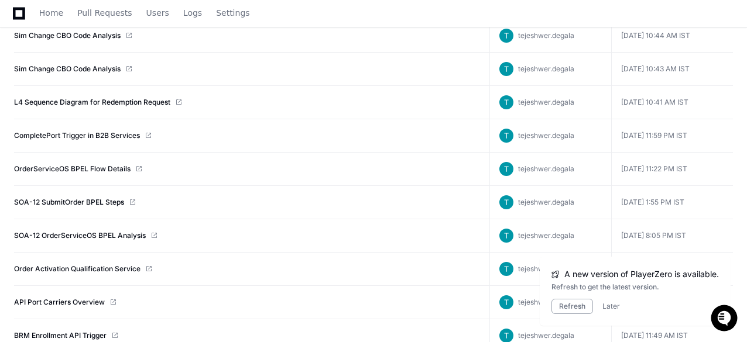 The width and height of the screenshot is (747, 342). I want to click on a: CompletePort Trigger in B2B Services, so click(77, 136).